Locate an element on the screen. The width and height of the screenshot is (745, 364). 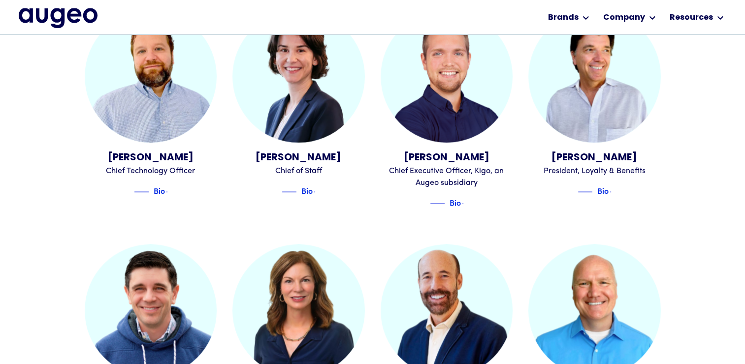
div: Chief of Staff is located at coordinates (299, 171).